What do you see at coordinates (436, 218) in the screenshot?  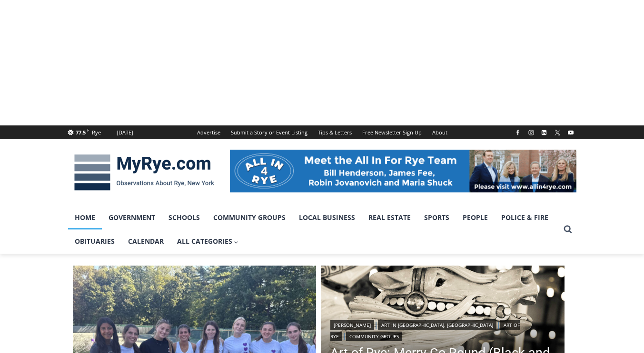 I see `a: Sports` at bounding box center [436, 218].